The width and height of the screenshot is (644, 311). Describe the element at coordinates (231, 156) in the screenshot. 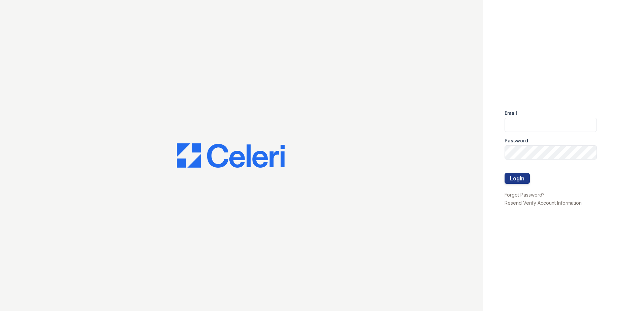

I see `img: CE_Logo_Blue-a8612792a0a2168367f1c8372b55b34899dd931a85d93a1a3d3e32e68fde9ad4.png` at that location.